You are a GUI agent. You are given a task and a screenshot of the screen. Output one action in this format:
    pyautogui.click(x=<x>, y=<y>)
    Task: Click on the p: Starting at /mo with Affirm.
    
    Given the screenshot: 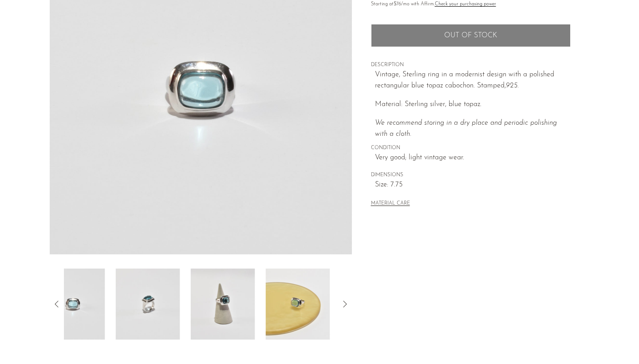 What is the action you would take?
    pyautogui.click(x=471, y=4)
    